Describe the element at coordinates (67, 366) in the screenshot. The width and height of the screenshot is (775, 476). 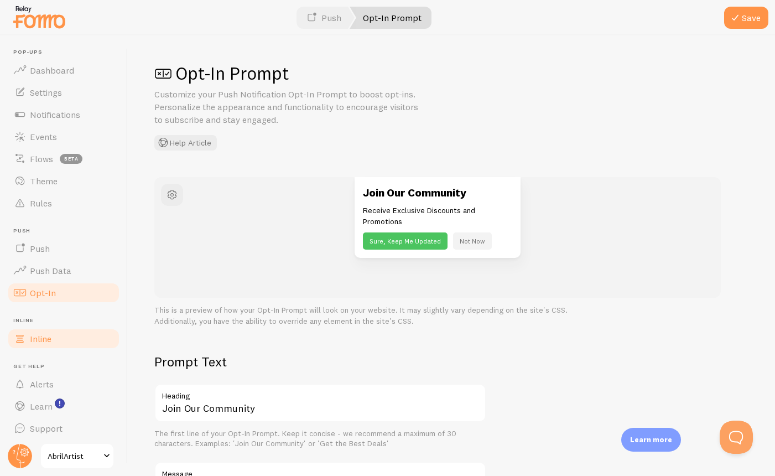
I see `span: Get Help` at that location.